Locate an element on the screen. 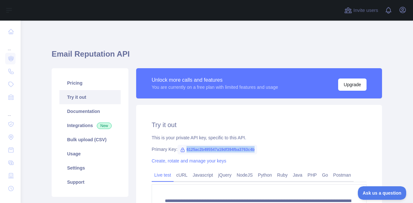 This screenshot has width=413, height=203. a: Python is located at coordinates (265, 175).